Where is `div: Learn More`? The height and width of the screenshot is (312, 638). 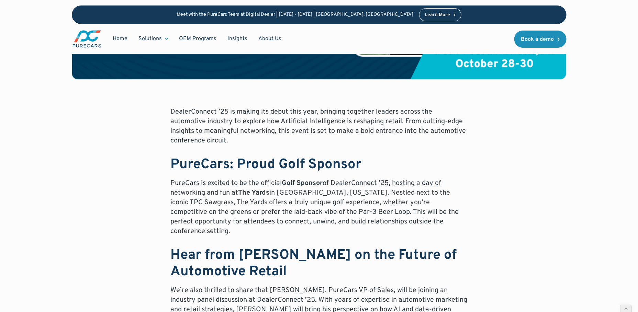
div: Learn More is located at coordinates (437, 15).